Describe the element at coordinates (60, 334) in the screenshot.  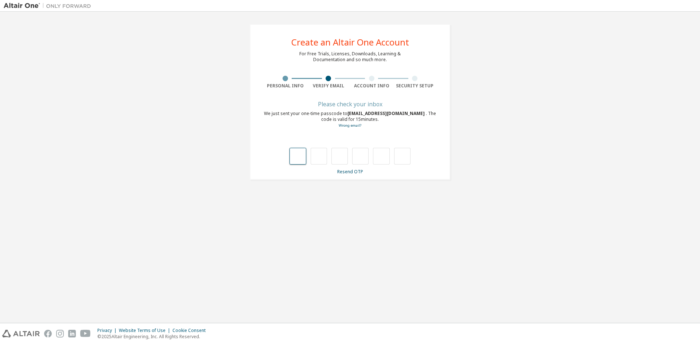
I see `img: instagram.svg` at that location.